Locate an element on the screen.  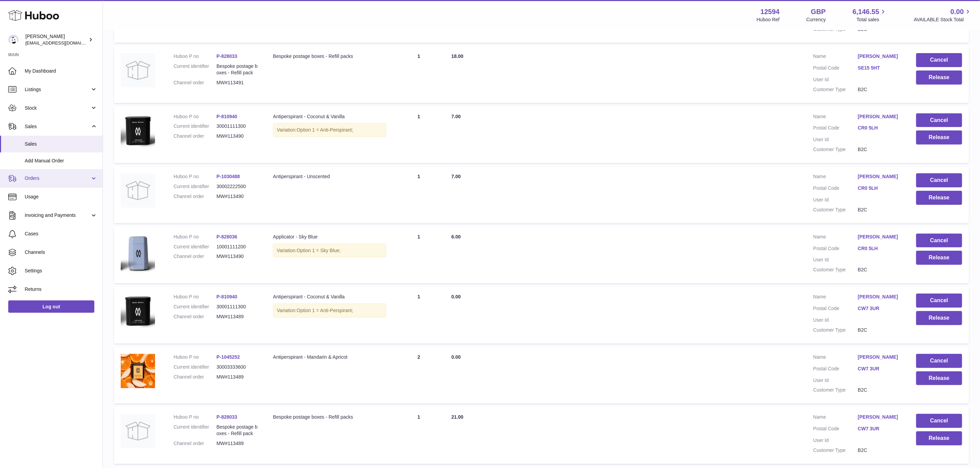
div: Huboo Ref is located at coordinates (768, 20).